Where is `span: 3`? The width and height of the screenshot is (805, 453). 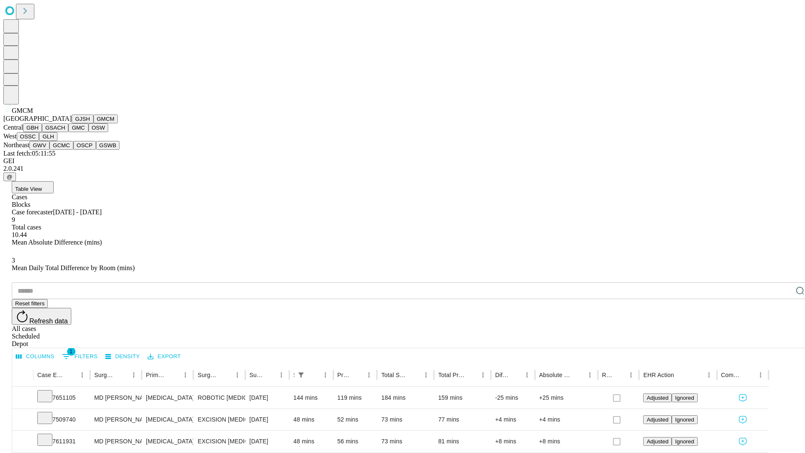
span: 3 is located at coordinates (13, 260).